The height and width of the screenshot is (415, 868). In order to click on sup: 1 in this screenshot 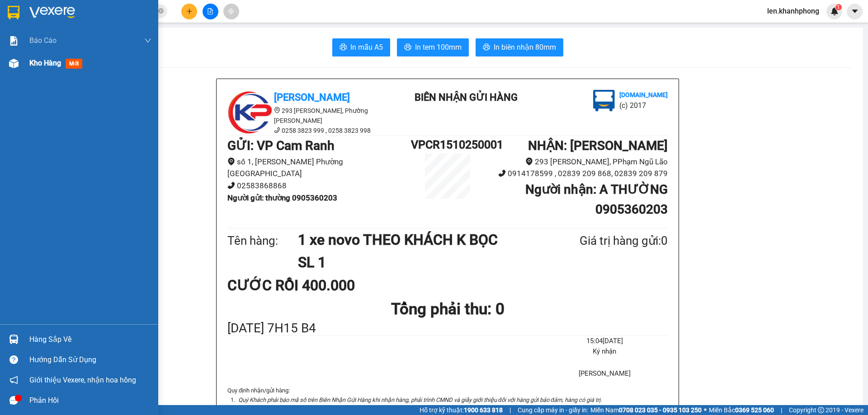, I will do `click(838, 7)`.